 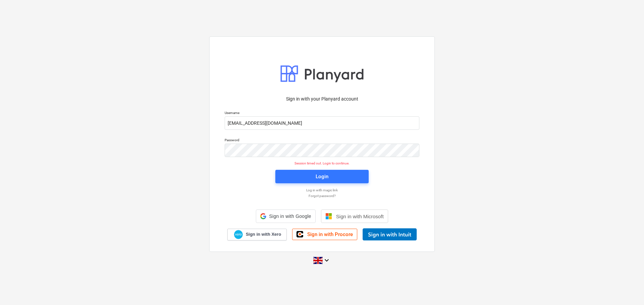 What do you see at coordinates (238, 234) in the screenshot?
I see `img: Xero logo` at bounding box center [238, 234].